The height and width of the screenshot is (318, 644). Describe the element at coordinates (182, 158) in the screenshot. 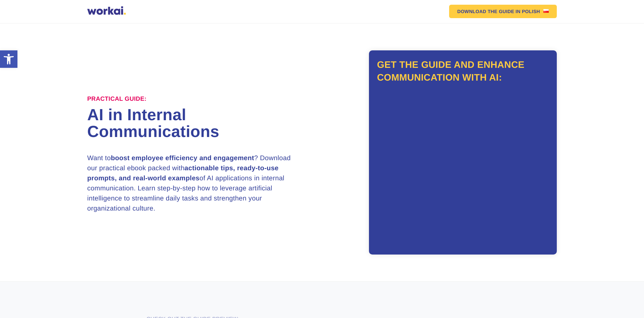

I see `strong: boost employee efficiency and engagement` at that location.